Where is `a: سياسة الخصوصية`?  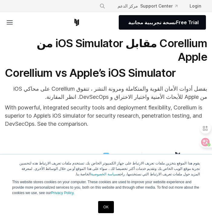
a: سياسة الخصوصية is located at coordinates (104, 174).